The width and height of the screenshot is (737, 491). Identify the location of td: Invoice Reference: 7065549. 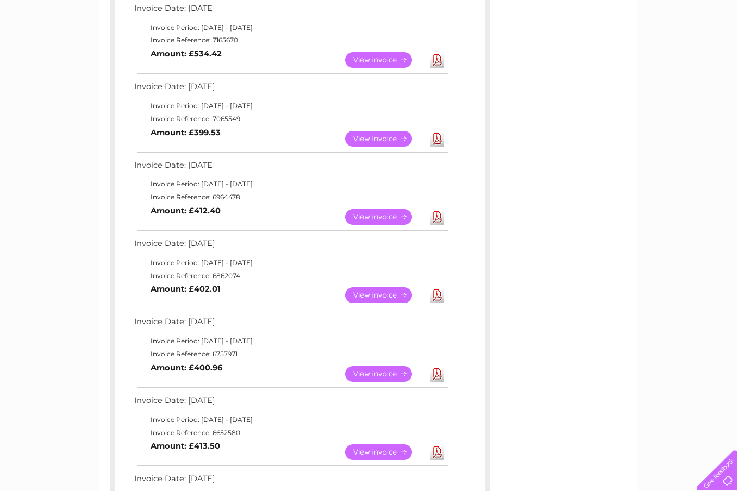
(290, 119).